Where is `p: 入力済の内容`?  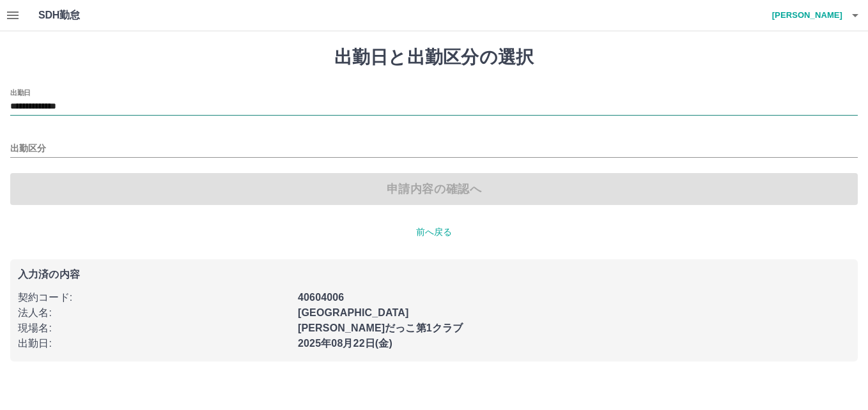
p: 入力済の内容 is located at coordinates (434, 275).